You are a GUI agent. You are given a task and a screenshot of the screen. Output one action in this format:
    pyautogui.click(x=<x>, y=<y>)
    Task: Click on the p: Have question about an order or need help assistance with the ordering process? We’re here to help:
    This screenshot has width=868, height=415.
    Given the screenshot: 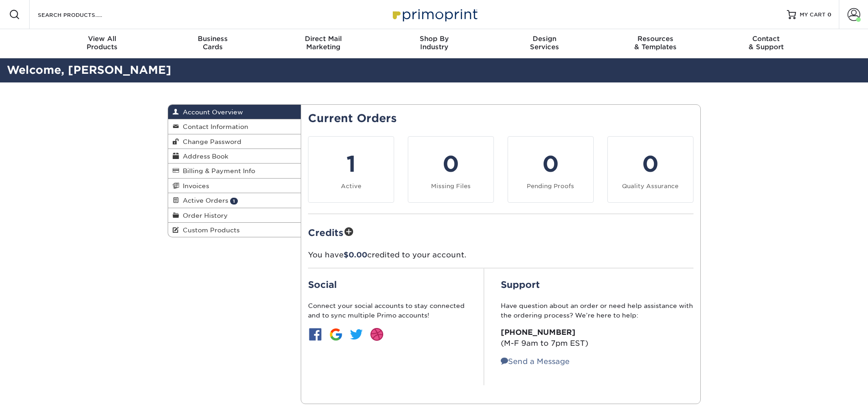 What is the action you would take?
    pyautogui.click(x=597, y=311)
    